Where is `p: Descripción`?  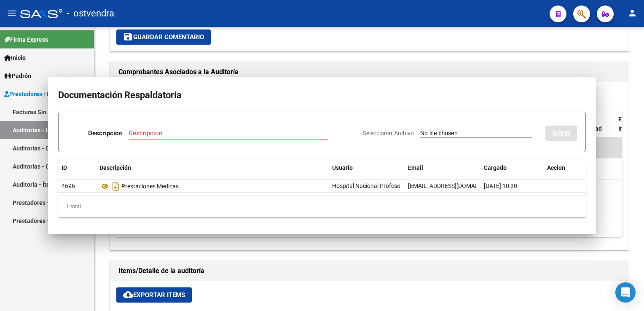 p: Descripción is located at coordinates (105, 133).